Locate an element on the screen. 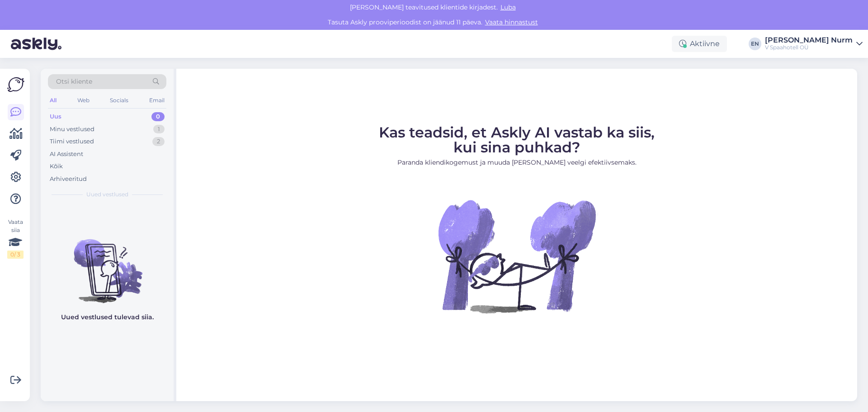  span: Otsi kliente is located at coordinates (74, 81).